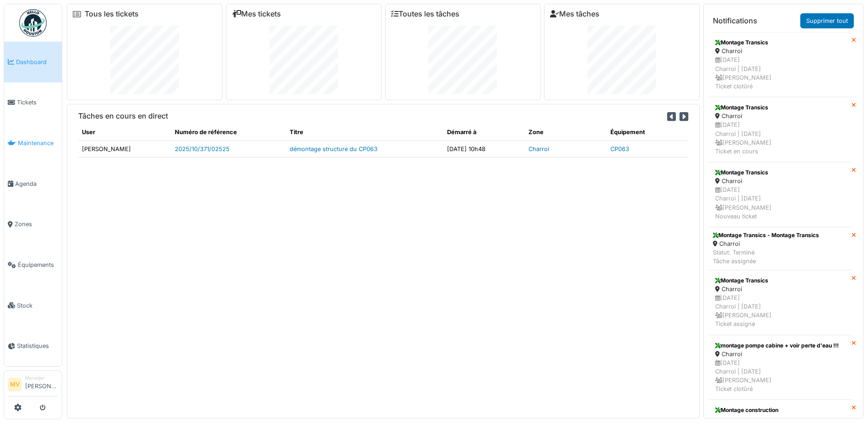  I want to click on a: Supprimer tout, so click(827, 21).